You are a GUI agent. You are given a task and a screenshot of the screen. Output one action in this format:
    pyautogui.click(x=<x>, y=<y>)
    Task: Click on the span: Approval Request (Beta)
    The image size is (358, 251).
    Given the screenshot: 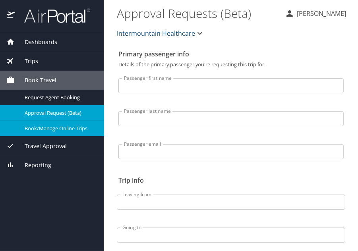 What is the action you would take?
    pyautogui.click(x=60, y=113)
    